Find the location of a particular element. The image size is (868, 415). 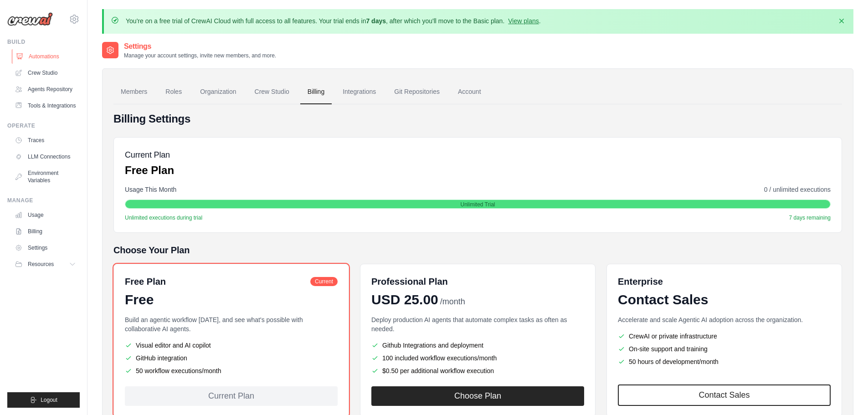

a: Usage is located at coordinates (45, 215).